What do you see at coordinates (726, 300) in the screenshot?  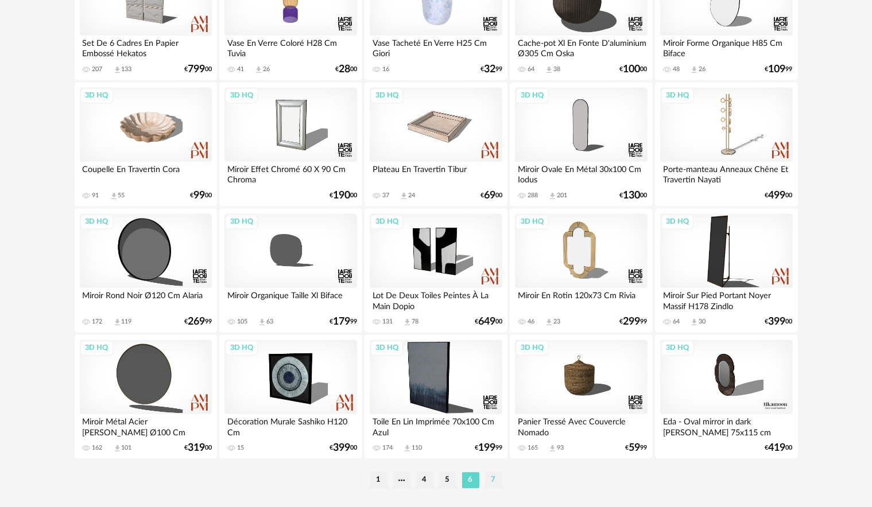 I see `div: Miroir Sur Pied Portant Noyer Massif H178 Zindlo` at bounding box center [726, 300].